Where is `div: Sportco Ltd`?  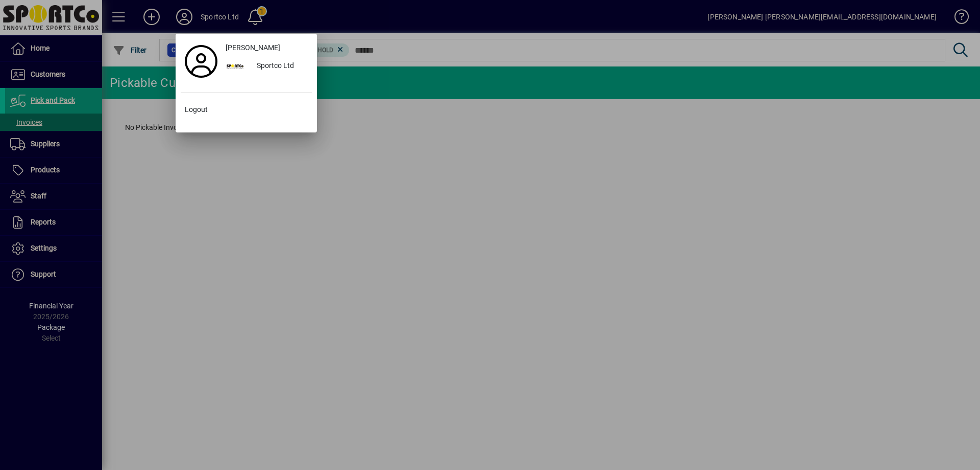
div: Sportco Ltd is located at coordinates (280, 67).